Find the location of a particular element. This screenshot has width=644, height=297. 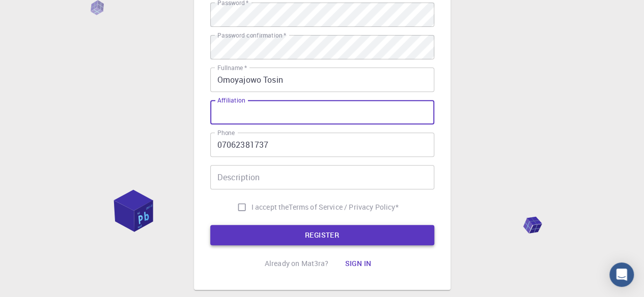

label: Phone is located at coordinates (226, 133).